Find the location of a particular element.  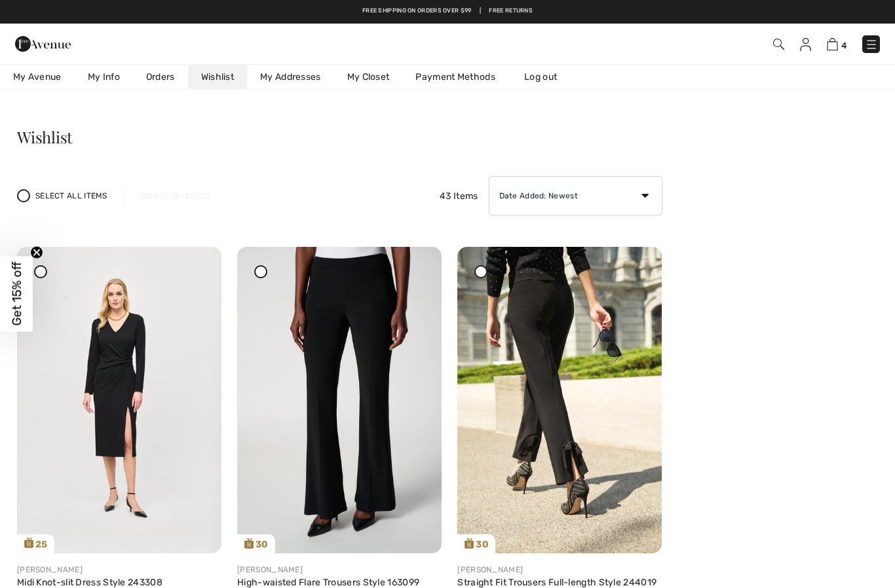

img: joseph-ribkoff-pants-black_1630995_63e5_search.jpg is located at coordinates (339, 401).